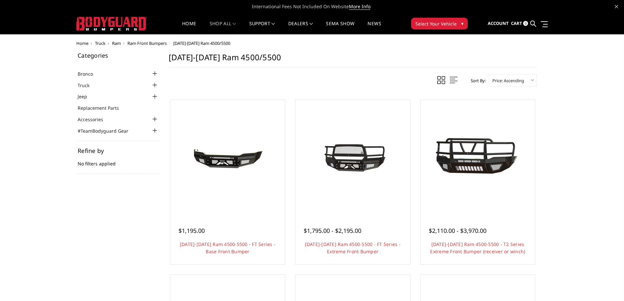  I want to click on img: 2019-2025 Ram 4500-5500 - FT Series - Extreme Front Bumper, so click(353, 157).